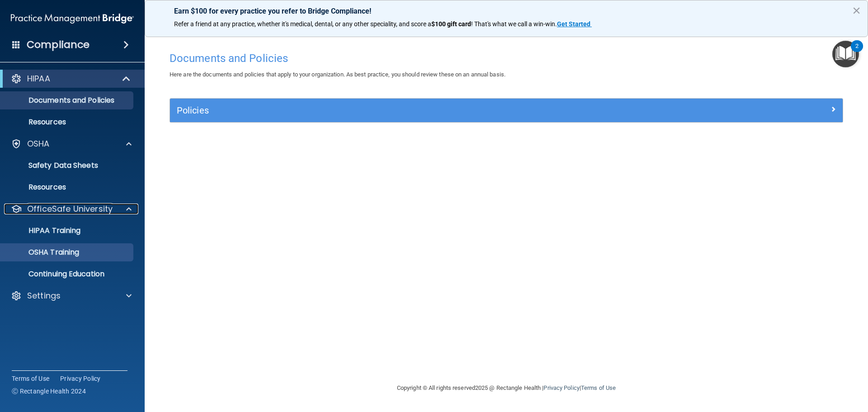 This screenshot has height=412, width=868. Describe the element at coordinates (49, 391) in the screenshot. I see `span: Ⓒ Rectangle Health 2024` at that location.